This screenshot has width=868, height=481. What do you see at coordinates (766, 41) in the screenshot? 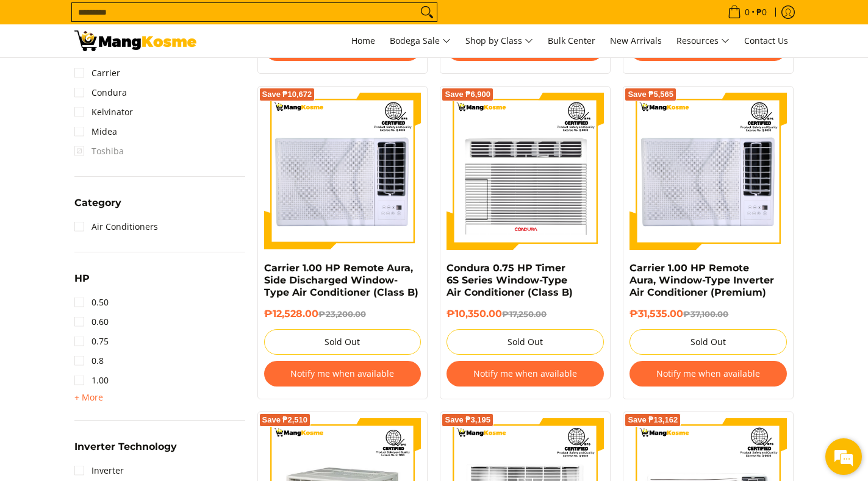
I see `a: Contact Us` at bounding box center [766, 41].